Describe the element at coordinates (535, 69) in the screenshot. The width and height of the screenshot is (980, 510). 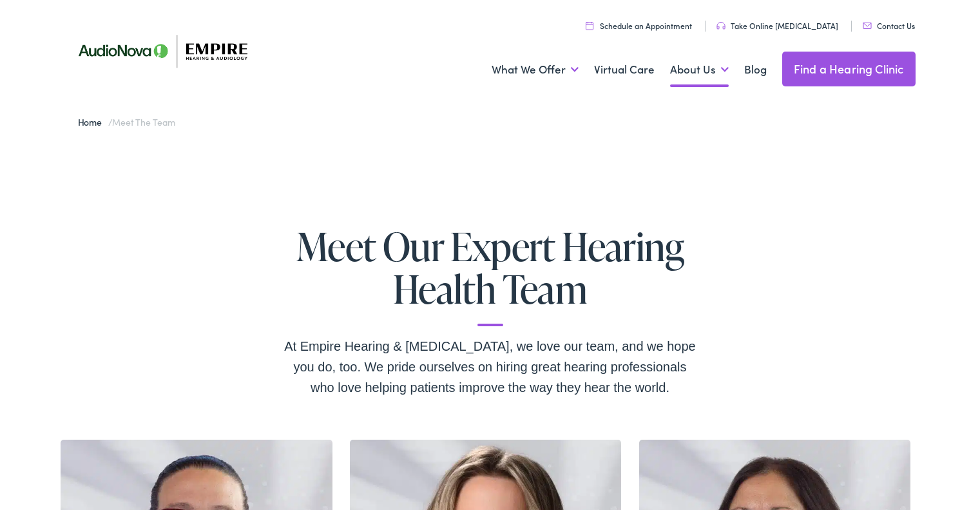
I see `a: What We Offer` at that location.